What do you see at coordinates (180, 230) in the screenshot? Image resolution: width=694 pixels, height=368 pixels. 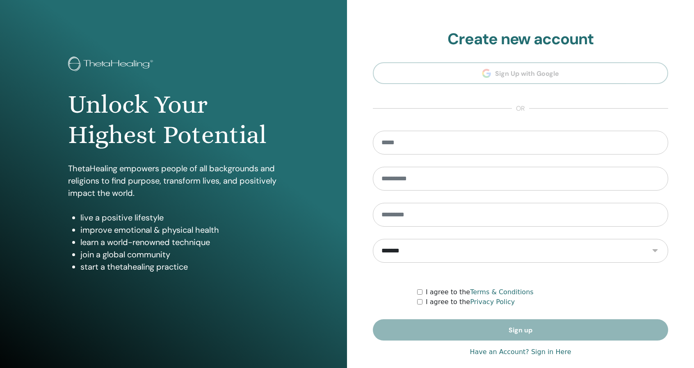 I see `li: improve emotional & physical health` at bounding box center [180, 230].